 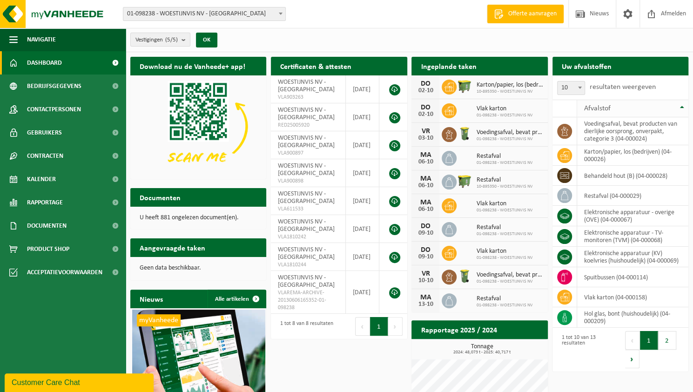 What do you see at coordinates (425, 257) in the screenshot?
I see `div: 09-10` at bounding box center [425, 257].